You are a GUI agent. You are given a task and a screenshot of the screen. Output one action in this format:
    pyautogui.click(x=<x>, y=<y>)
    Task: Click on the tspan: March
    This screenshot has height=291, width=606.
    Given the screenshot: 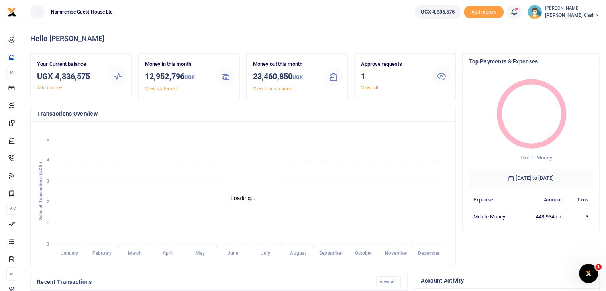 What is the action you would take?
    pyautogui.click(x=135, y=253)
    